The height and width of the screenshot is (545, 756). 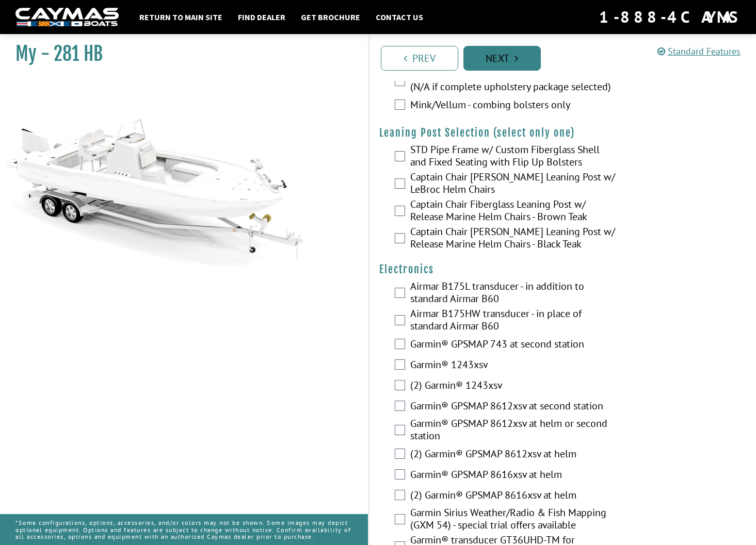 I want to click on label: Garmin® GPSMAP 743 at second station, so click(x=514, y=345).